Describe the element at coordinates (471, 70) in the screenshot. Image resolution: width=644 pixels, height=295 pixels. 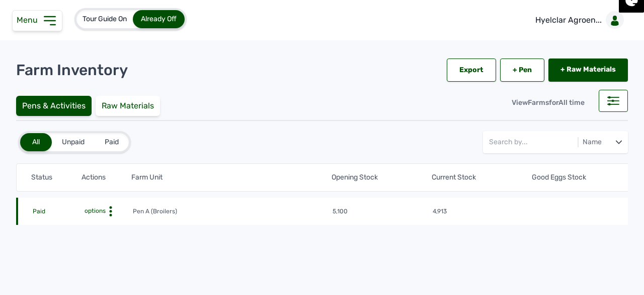
I see `div: Export` at that location.